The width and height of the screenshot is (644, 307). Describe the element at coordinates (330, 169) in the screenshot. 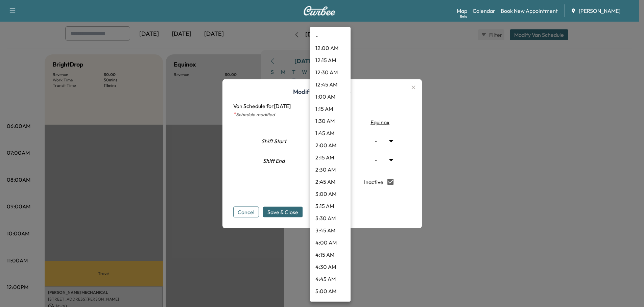

I see `li: 2:30 AM` at that location.